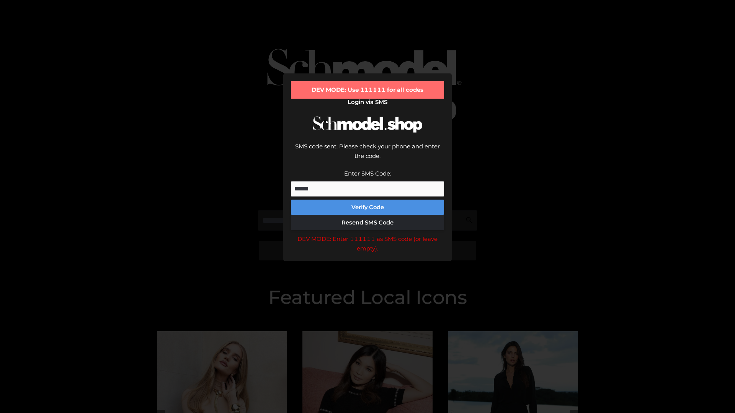 The width and height of the screenshot is (735, 413). What do you see at coordinates (367, 223) in the screenshot?
I see `button: Resend SMS Code` at bounding box center [367, 223].